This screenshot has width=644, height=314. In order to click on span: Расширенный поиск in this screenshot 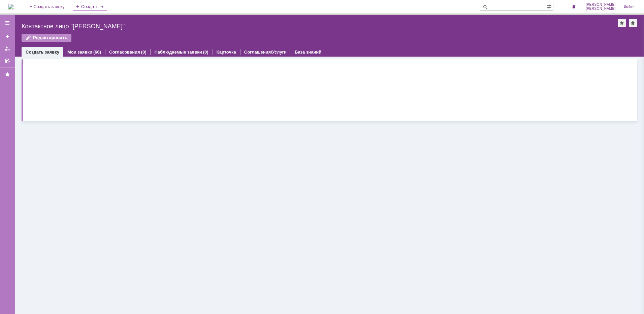, I will do `click(549, 6)`.